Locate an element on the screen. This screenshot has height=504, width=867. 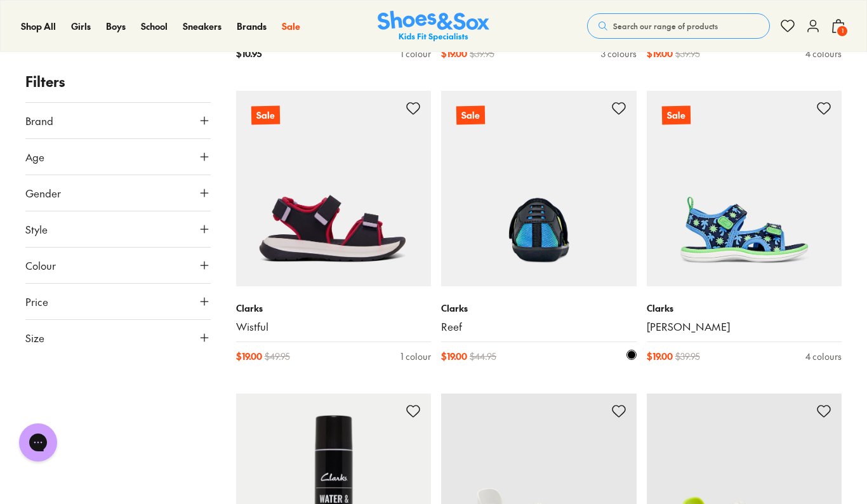
span: $ 49.95 is located at coordinates (277, 356).